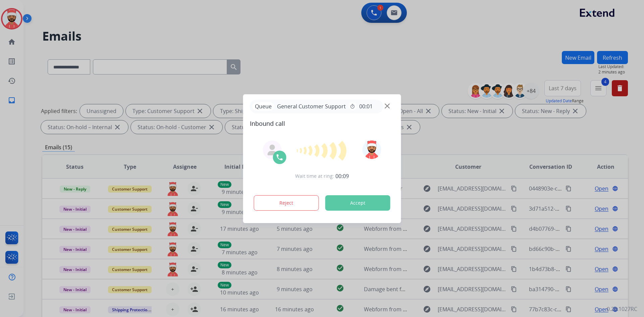 This screenshot has width=644, height=317. I want to click on span: General Customer Support, so click(311, 106).